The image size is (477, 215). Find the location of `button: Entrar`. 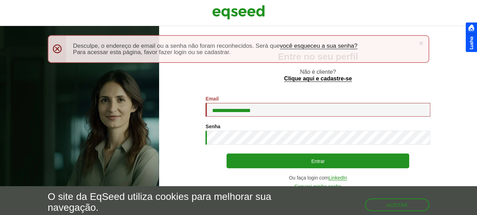

button: Entrar is located at coordinates (318, 161).